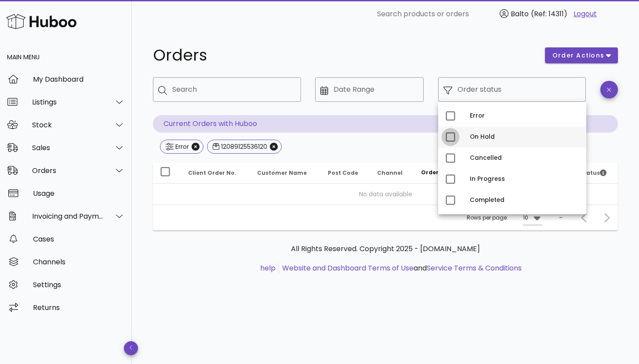  Describe the element at coordinates (78, 285) in the screenshot. I see `div: Settings` at that location.